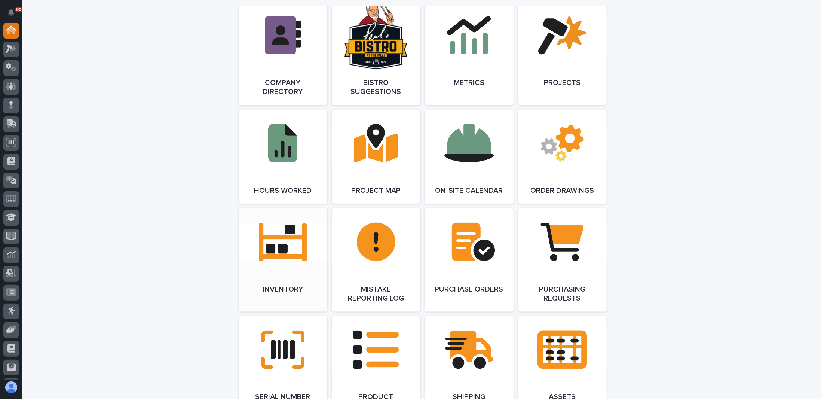 The width and height of the screenshot is (821, 399). Describe the element at coordinates (376, 54) in the screenshot. I see `a: Bistro Suggestions` at that location.